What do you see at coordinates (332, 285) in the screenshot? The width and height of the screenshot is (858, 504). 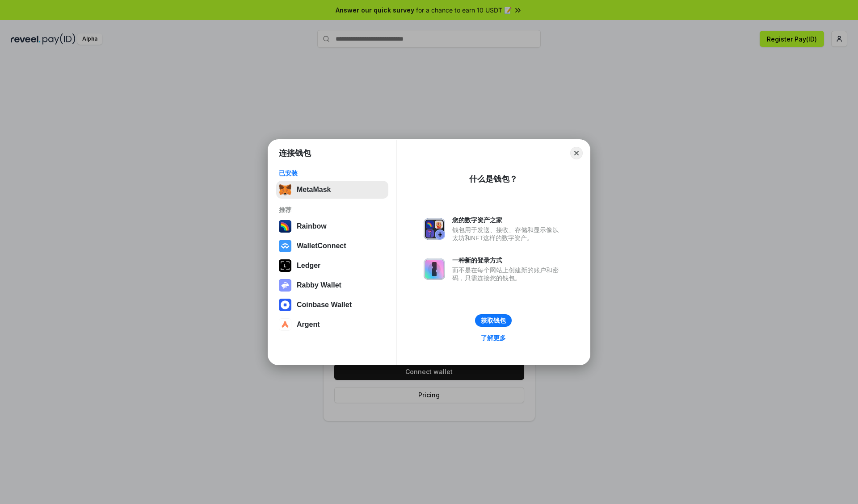 I see `button: Rabby Wallet` at bounding box center [332, 285].